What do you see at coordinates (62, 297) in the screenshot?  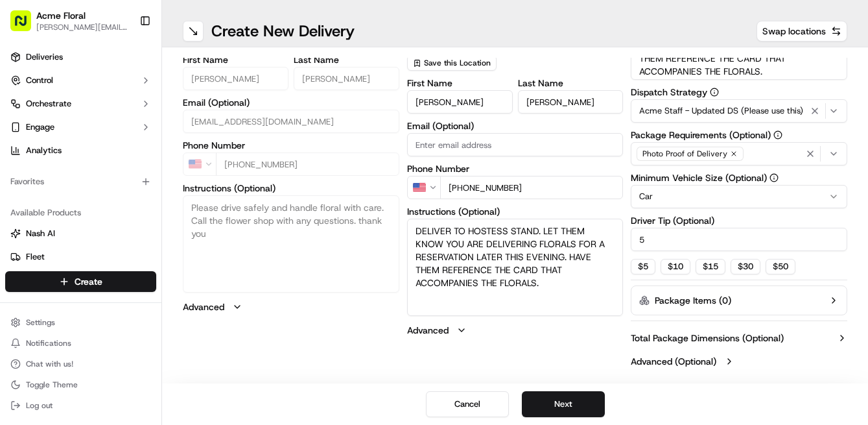 I see `span: Knowledge Base` at bounding box center [62, 297].